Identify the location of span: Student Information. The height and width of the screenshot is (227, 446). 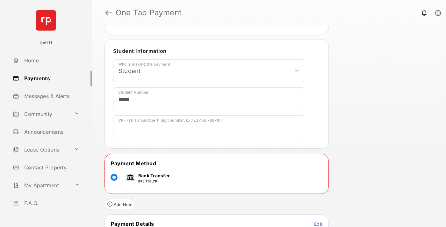
(140, 51).